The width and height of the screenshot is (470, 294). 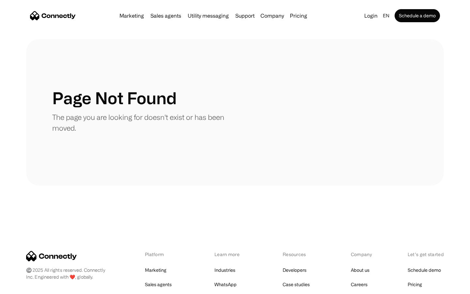 I want to click on a: Case studies, so click(x=296, y=284).